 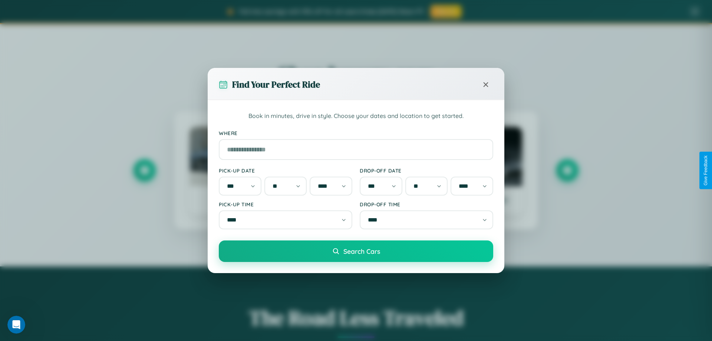 I want to click on label: Pick-up Time, so click(x=285, y=204).